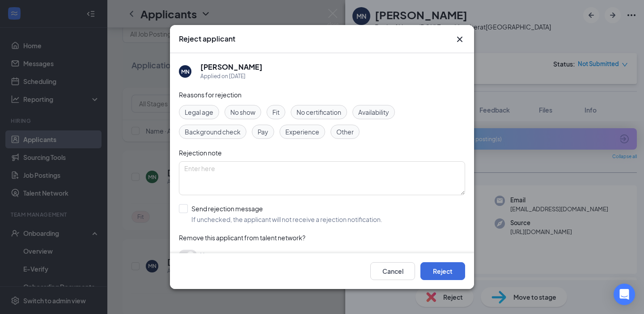 The image size is (644, 314). I want to click on svg: Cross, so click(459, 39).